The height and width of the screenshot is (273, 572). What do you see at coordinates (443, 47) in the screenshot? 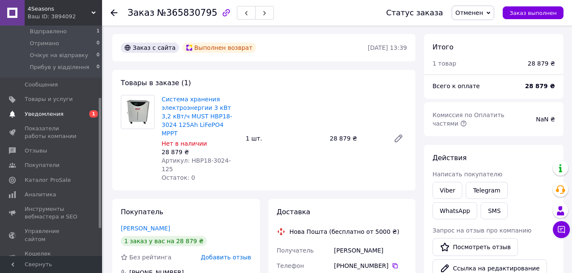
I see `span: Итого` at bounding box center [443, 47].